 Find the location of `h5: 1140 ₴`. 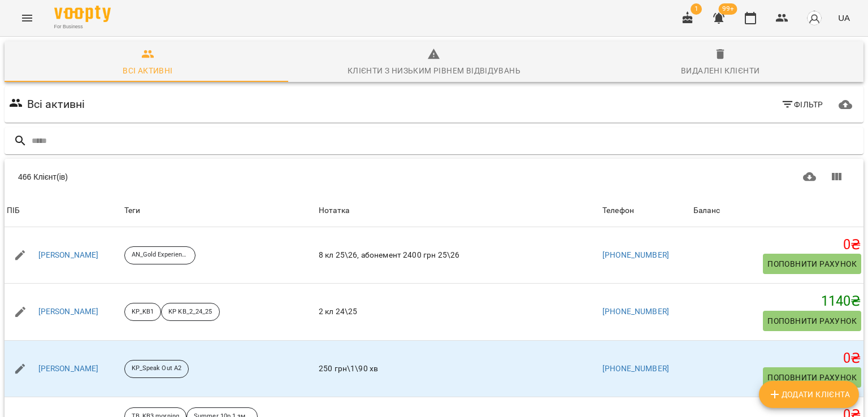

h5: 1140 ₴ is located at coordinates (777, 301).